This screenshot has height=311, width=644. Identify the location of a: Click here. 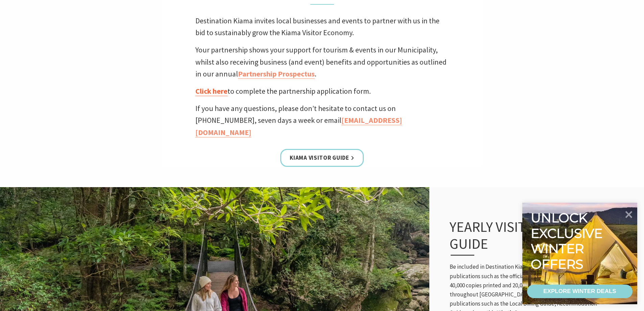
(211, 91).